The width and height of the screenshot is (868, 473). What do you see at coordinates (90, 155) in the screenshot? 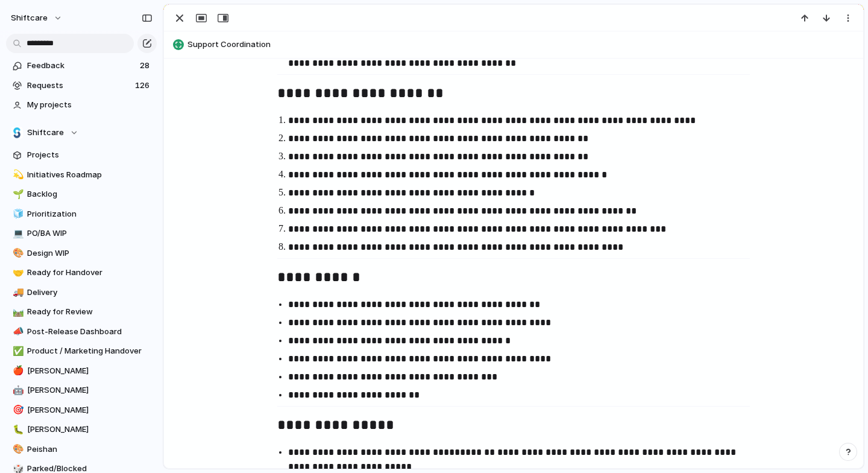
I see `span: Projects` at bounding box center [90, 155].